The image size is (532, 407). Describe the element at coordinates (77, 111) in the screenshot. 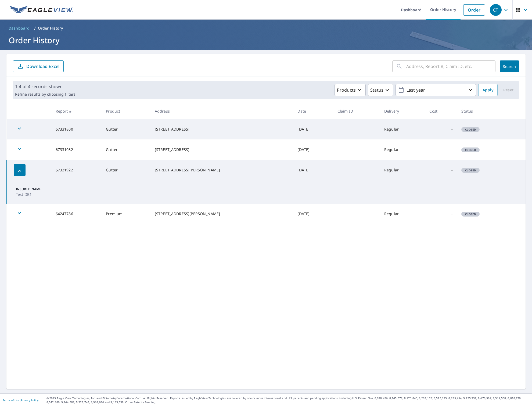

I see `th: Report #` at that location.